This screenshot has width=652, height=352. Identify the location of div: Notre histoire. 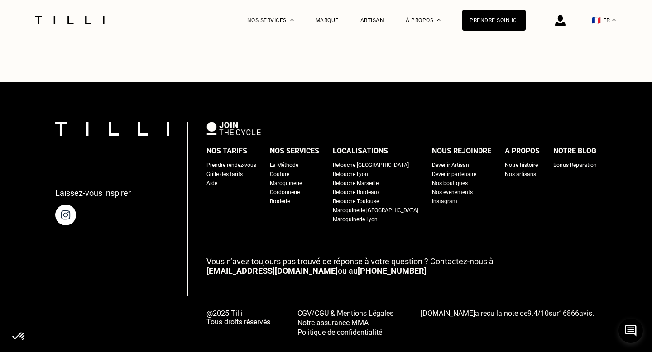
(521, 165).